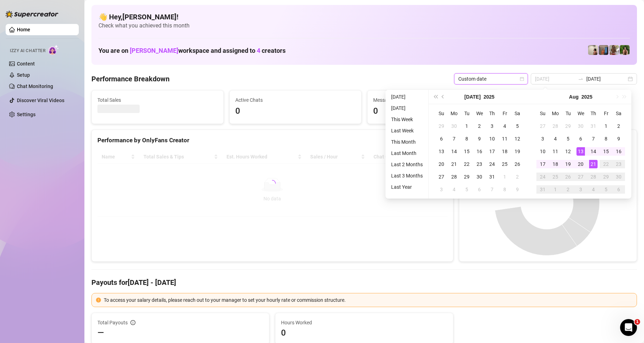  What do you see at coordinates (407, 187) in the screenshot?
I see `li: Last Year` at bounding box center [407, 187].